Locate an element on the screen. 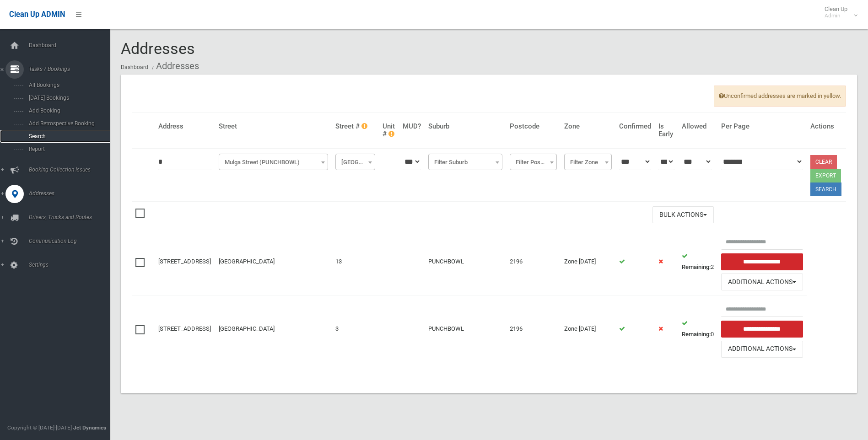 Image resolution: width=868 pixels, height=440 pixels. li: Addresses is located at coordinates (174, 66).